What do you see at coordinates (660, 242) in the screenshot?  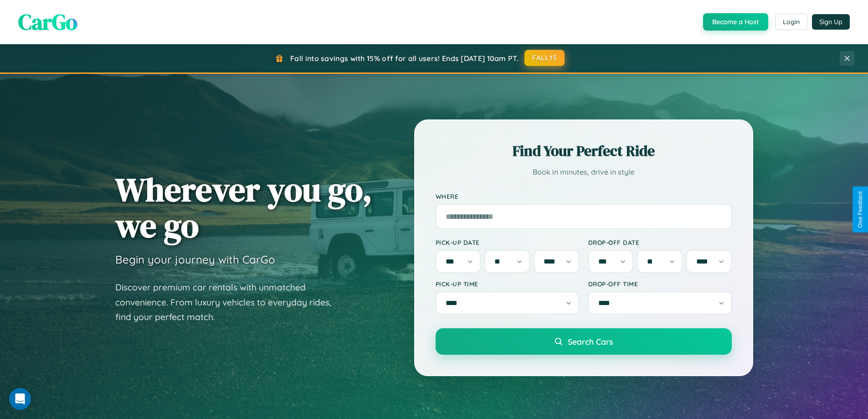 I see `label: Drop-off Date` at bounding box center [660, 242].